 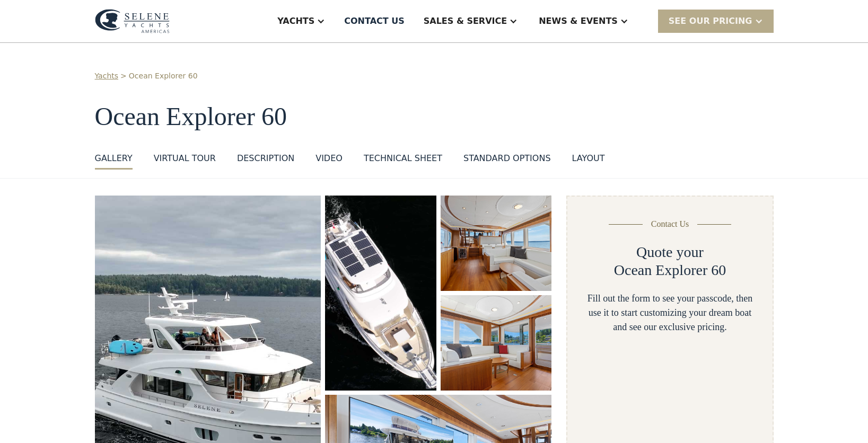 What do you see at coordinates (132, 21) in the screenshot?
I see `img: logo` at bounding box center [132, 21].